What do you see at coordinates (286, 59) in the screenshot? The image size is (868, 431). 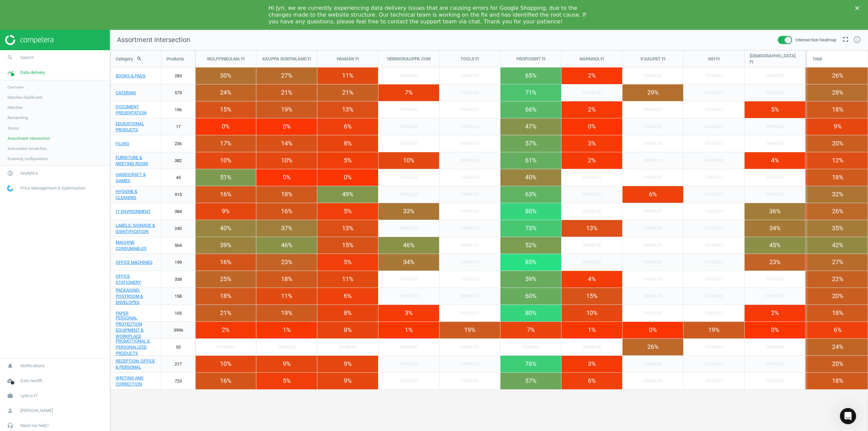 I see `div: KAUPPA RCKFINLAND FI` at bounding box center [286, 59].